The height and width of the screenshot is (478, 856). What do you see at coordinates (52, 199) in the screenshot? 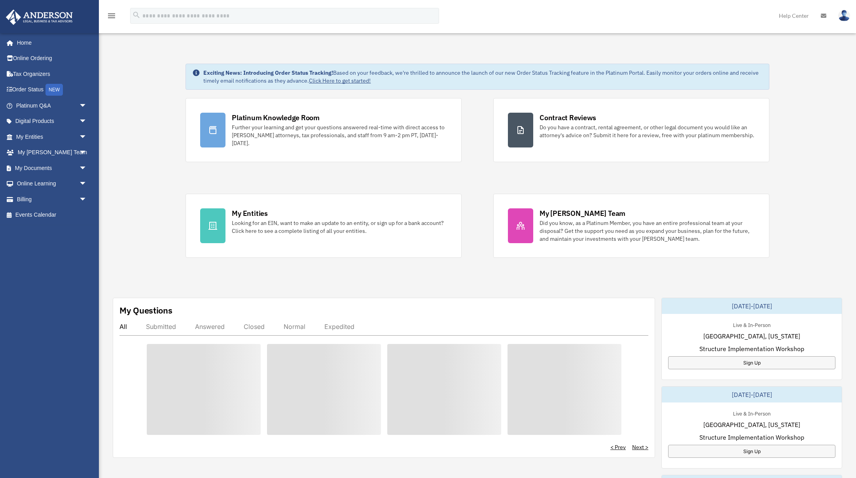
I see `a: Billingarrow_drop_down` at bounding box center [52, 199].